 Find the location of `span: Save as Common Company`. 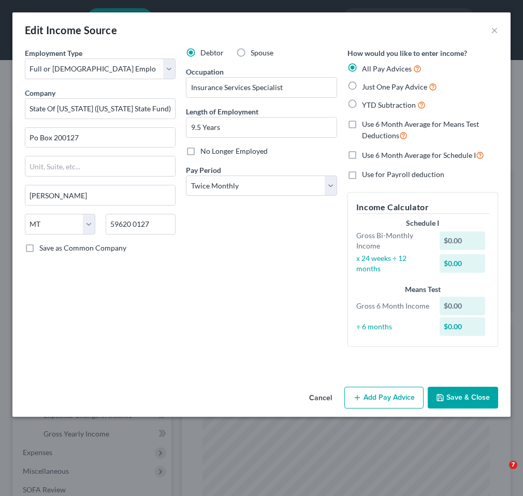

span: Save as Common Company is located at coordinates (83, 247).